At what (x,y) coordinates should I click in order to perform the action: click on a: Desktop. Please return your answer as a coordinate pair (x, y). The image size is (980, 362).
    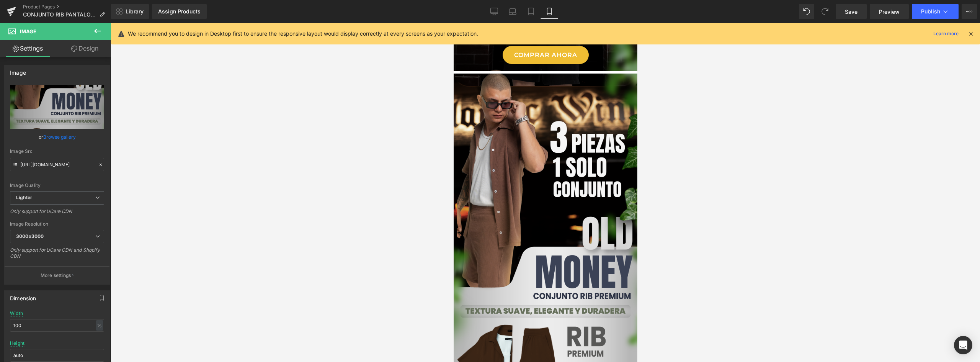
    Looking at the image, I should click on (494, 12).